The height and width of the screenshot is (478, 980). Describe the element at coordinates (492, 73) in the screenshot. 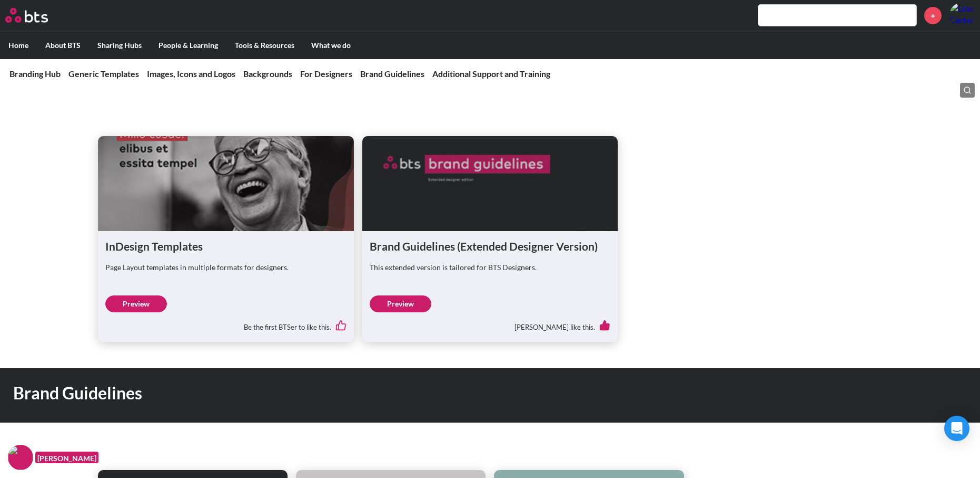

I see `a: Additional Support and Training` at that location.